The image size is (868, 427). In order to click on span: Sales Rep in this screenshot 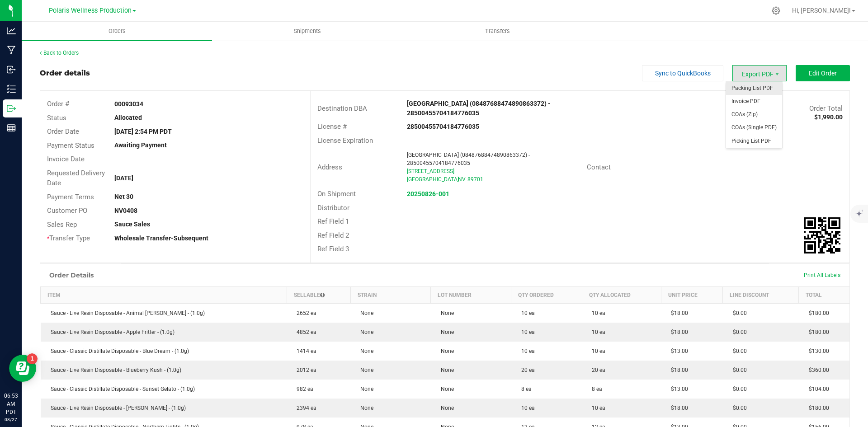, I will do `click(62, 225)`.